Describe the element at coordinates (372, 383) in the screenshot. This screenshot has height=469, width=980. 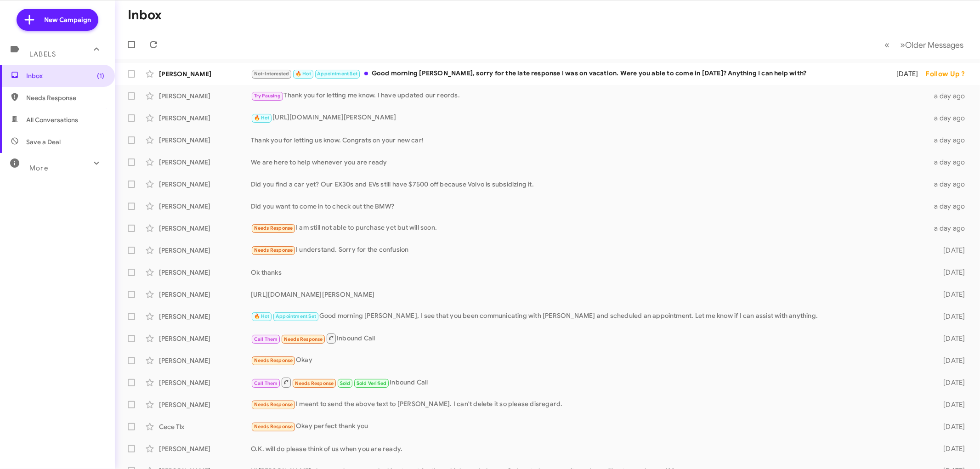
I see `span: Sold Verified` at that location.